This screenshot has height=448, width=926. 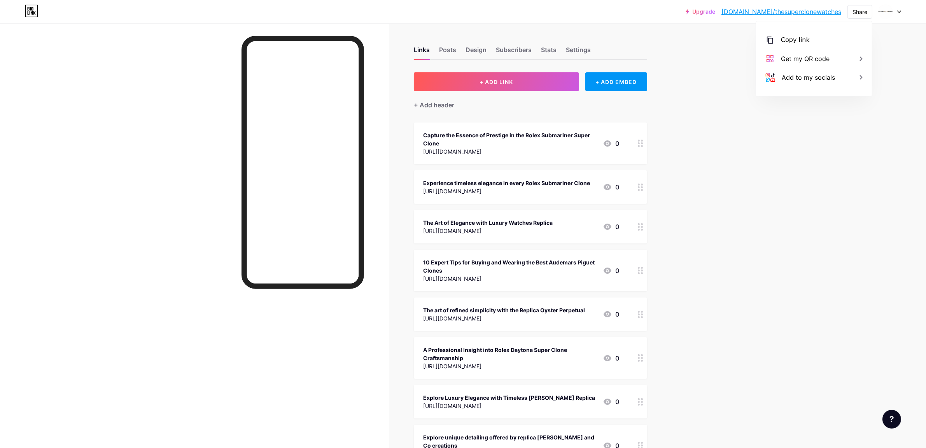 I want to click on span: + ADD LINK, so click(x=496, y=82).